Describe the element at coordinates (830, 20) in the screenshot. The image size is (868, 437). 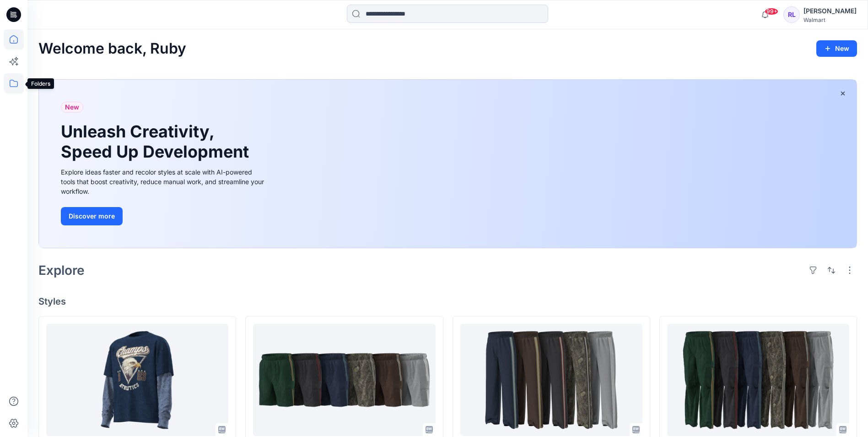
I see `div: Walmart` at that location.